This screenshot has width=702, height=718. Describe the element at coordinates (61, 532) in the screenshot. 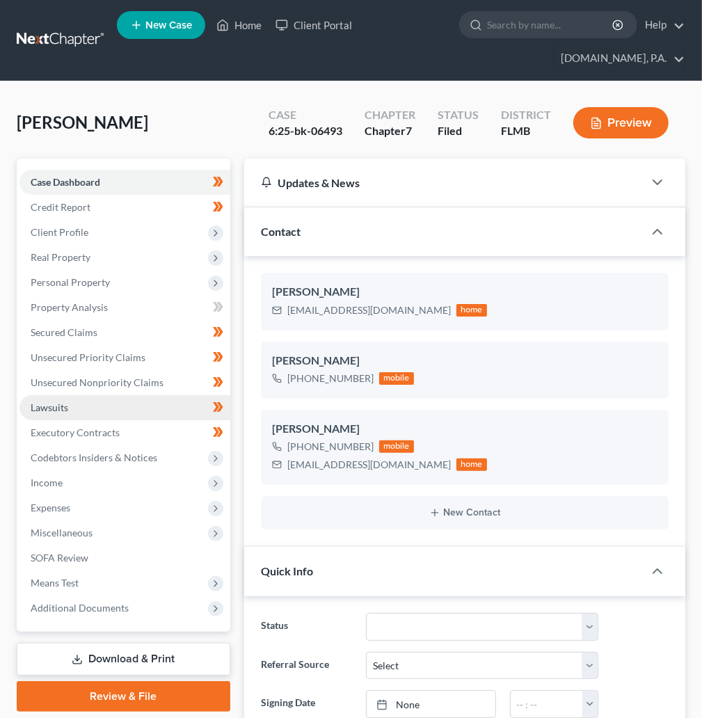

I see `span: Miscellaneous` at that location.